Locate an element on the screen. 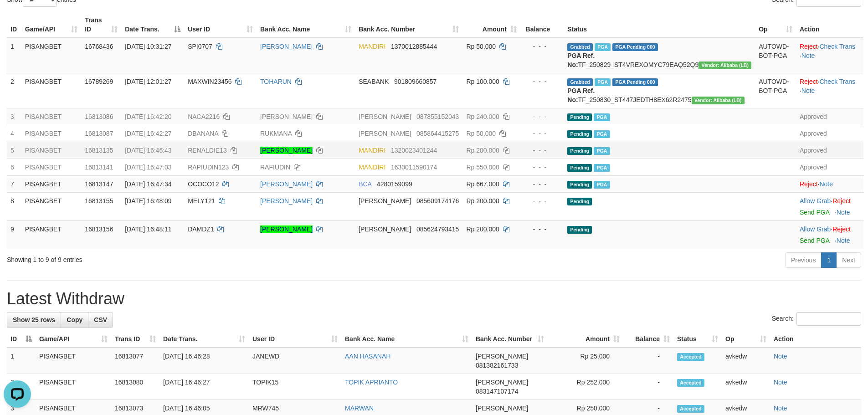  th: User ID: activate to sort column ascending is located at coordinates (295, 339).